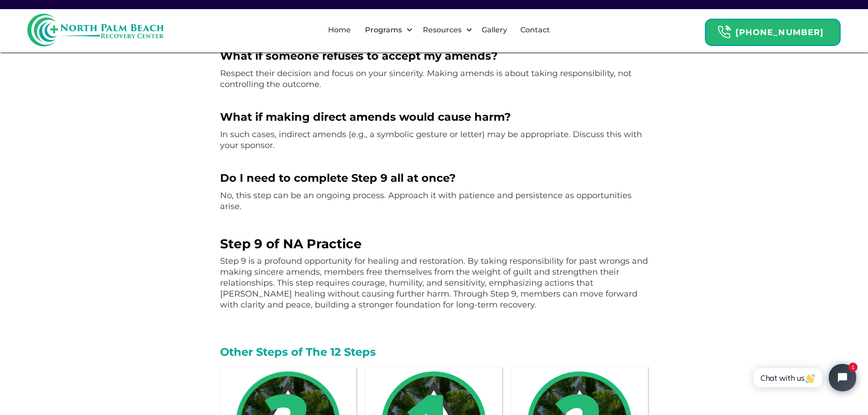  What do you see at coordinates (434, 283) in the screenshot?
I see `p: Step 9 is a profound opportunity for healing and restoration. By taking responsibility for past w...` at bounding box center [434, 283].